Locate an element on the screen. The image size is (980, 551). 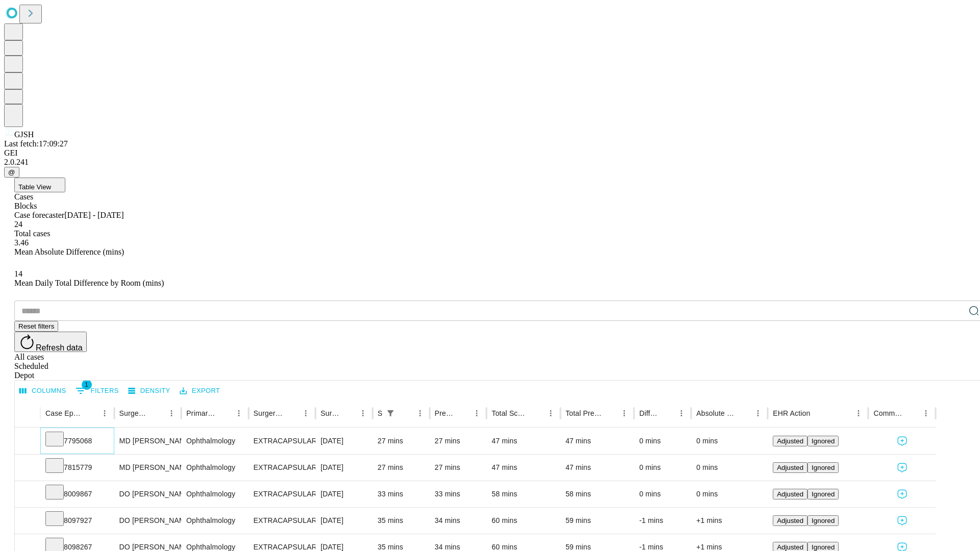
div: Comments is located at coordinates (888, 413).